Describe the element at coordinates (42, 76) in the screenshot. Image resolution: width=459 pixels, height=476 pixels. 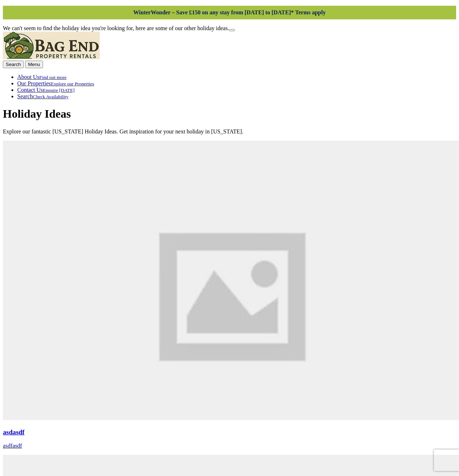
I see `a: About UsFind out more` at that location.